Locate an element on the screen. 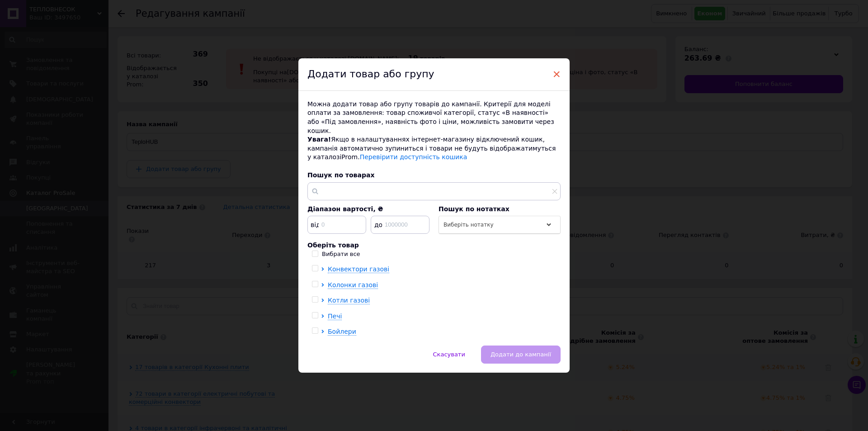 The height and width of the screenshot is (431, 868). span: Котли газові is located at coordinates (349, 300).